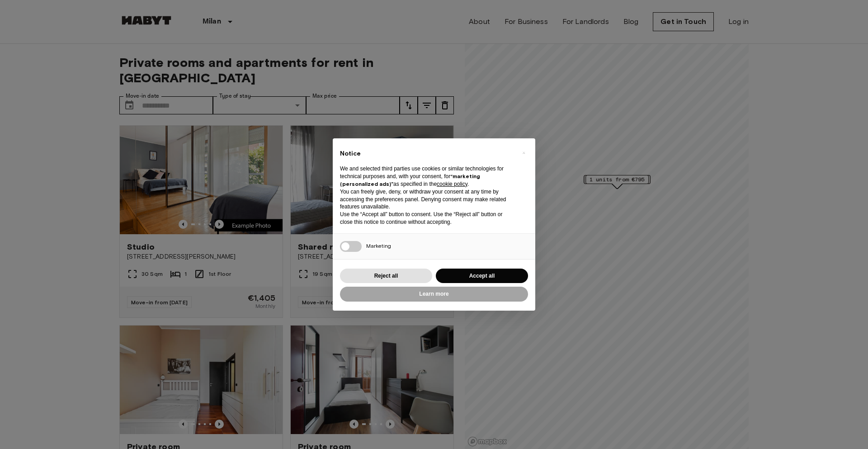 The height and width of the screenshot is (449, 868). I want to click on a: cookie policy, so click(452, 184).